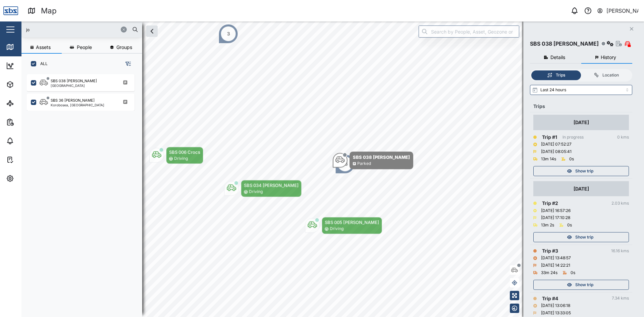  I want to click on div: 33m 24s, so click(549, 273).